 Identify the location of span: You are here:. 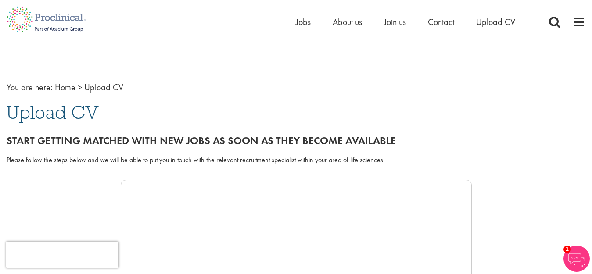
(29, 87).